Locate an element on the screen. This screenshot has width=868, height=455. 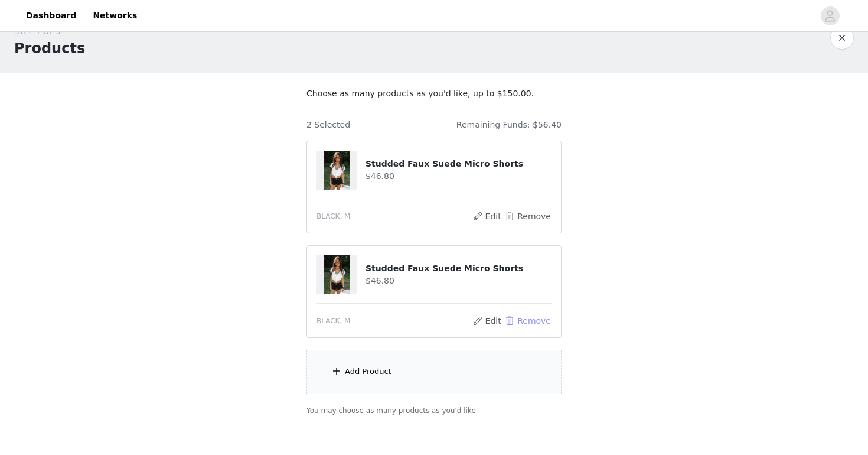
a: Networks is located at coordinates (114, 15).